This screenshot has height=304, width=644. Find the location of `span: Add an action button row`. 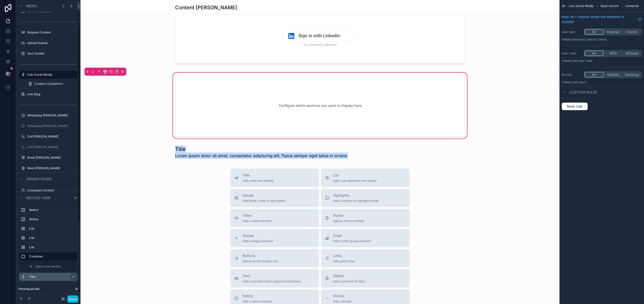

span: Add an action button row is located at coordinates (260, 262).